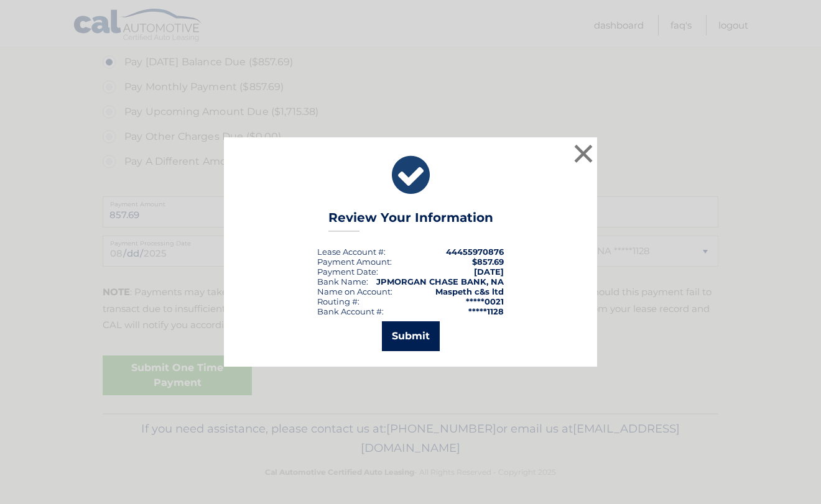 The height and width of the screenshot is (504, 821). I want to click on span: Payment Date, so click(346, 271).